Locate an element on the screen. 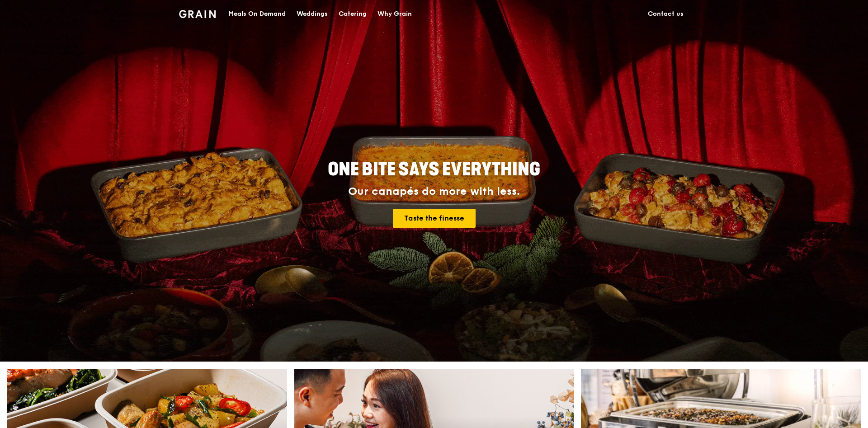  img: Grain is located at coordinates (197, 14).